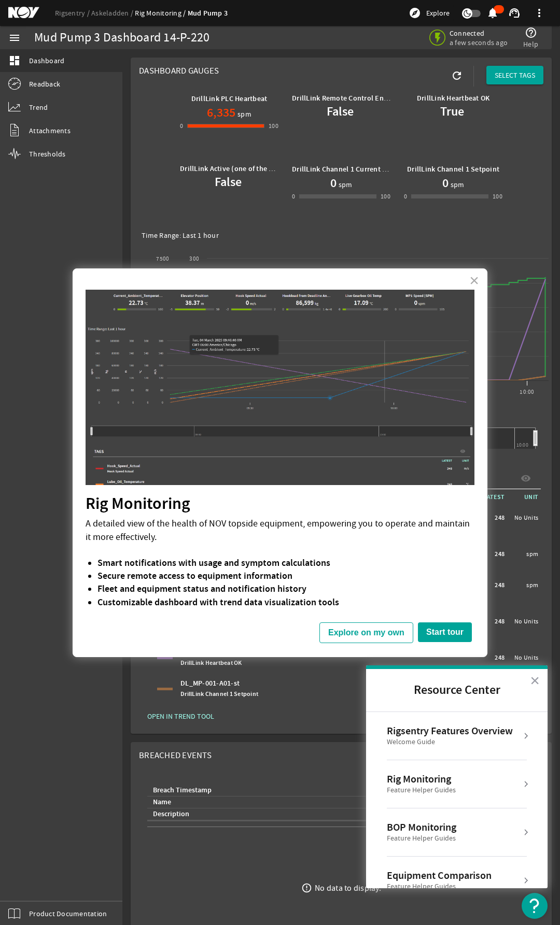 This screenshot has height=925, width=560. What do you see at coordinates (478, 43) in the screenshot?
I see `span: a few seconds ago` at bounding box center [478, 43].